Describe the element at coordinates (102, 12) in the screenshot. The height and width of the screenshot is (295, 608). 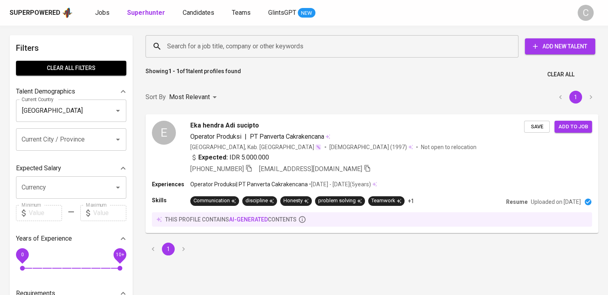
I see `span: Jobs` at that location.